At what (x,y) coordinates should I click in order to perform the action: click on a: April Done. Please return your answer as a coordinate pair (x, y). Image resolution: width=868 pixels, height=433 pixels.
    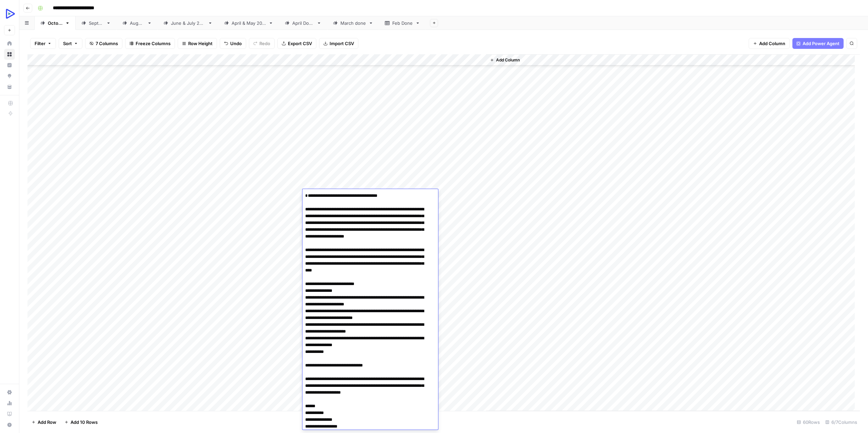
    Looking at the image, I should click on (303, 23).